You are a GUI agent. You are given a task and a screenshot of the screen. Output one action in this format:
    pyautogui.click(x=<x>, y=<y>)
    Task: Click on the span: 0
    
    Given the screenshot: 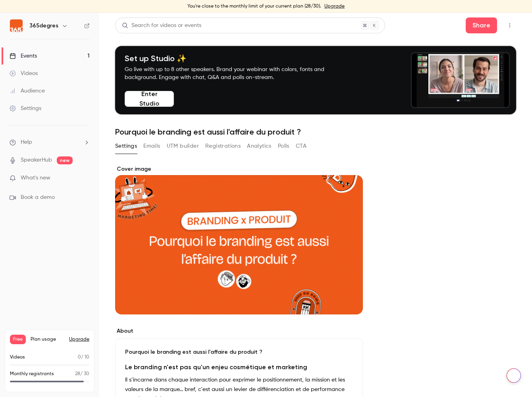 What is the action you would take?
    pyautogui.click(x=79, y=358)
    